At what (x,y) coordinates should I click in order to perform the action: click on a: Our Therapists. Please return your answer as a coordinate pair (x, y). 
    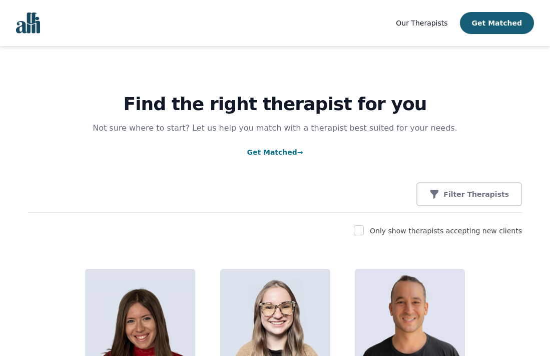
    Looking at the image, I should click on (421, 23).